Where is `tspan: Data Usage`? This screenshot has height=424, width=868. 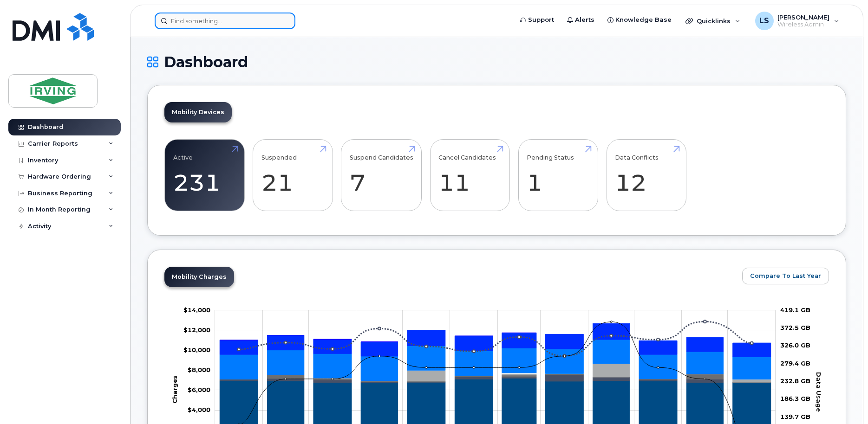
tspan: Data Usage is located at coordinates (818, 392).